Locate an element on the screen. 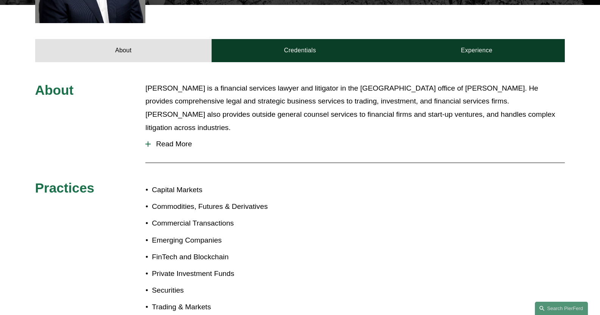 The image size is (600, 315). a: Search this site is located at coordinates (562, 308).